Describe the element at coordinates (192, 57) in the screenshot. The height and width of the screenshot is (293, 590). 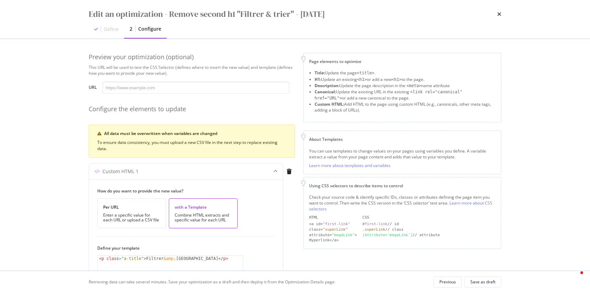
I see `div: Preview your optimization (optional)` at that location.